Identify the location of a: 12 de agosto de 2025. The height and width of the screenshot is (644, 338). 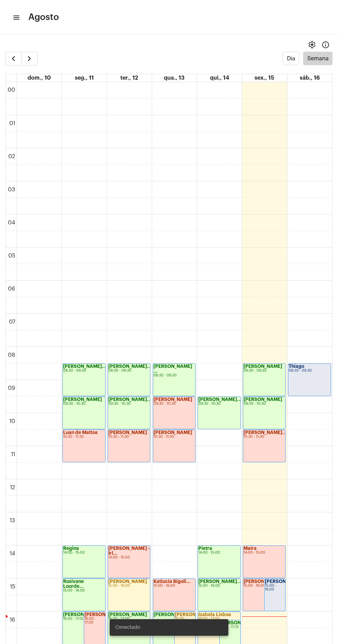
(129, 78).